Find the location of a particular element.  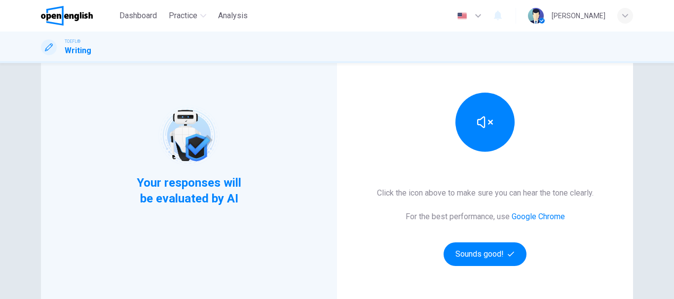

h6: Click the icon above to make sure you can hear the tone clearly. is located at coordinates (485, 193).